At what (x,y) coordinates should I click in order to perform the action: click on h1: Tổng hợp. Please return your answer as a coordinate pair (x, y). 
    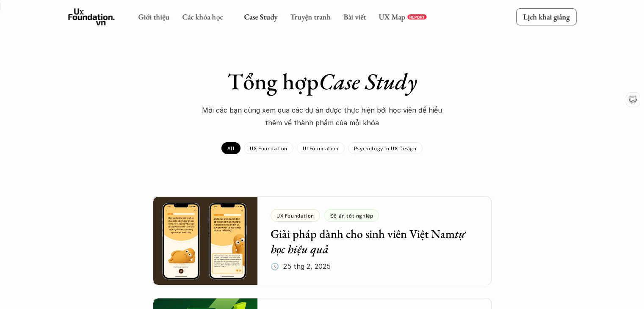
    Looking at the image, I should click on (323, 81).